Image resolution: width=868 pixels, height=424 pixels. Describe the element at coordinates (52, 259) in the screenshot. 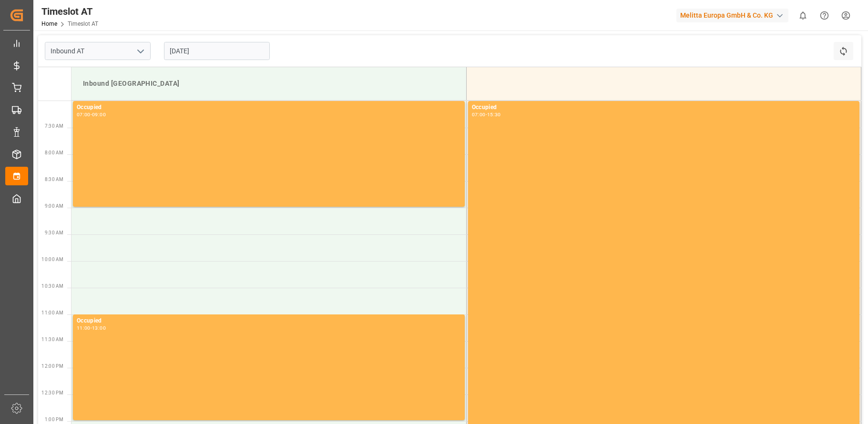

I see `span: 10:00 AM` at that location.